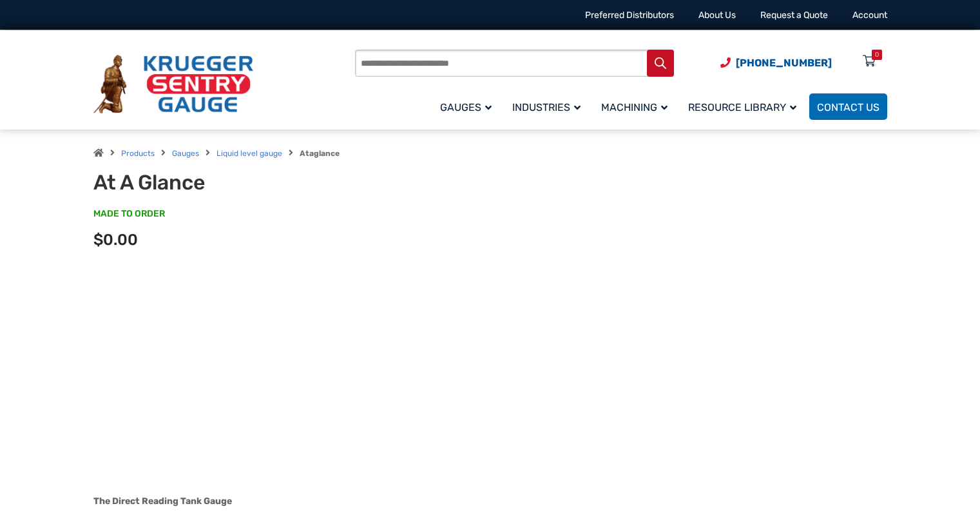 The width and height of the screenshot is (980, 515). Describe the element at coordinates (718, 15) in the screenshot. I see `a: About Us` at that location.